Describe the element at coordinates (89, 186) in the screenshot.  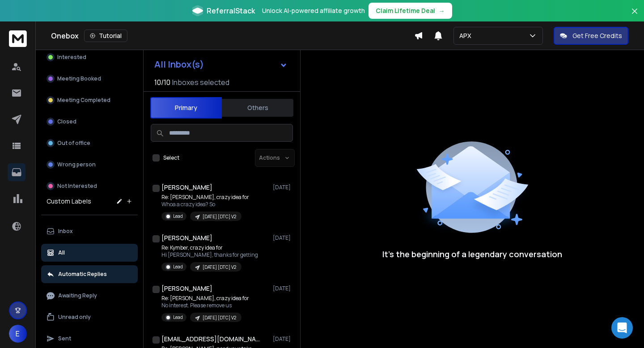
I see `button: Not Interested` at that location.